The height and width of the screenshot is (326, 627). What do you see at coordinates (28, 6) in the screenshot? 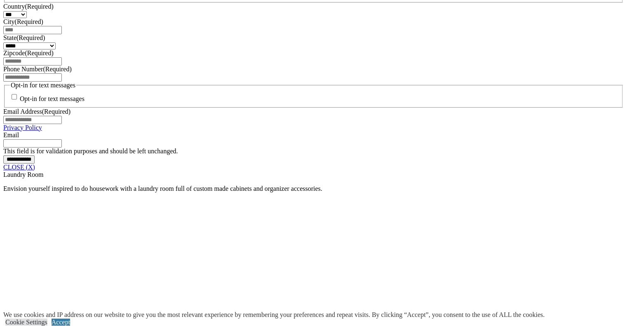
I see `label: Country` at bounding box center [28, 6].